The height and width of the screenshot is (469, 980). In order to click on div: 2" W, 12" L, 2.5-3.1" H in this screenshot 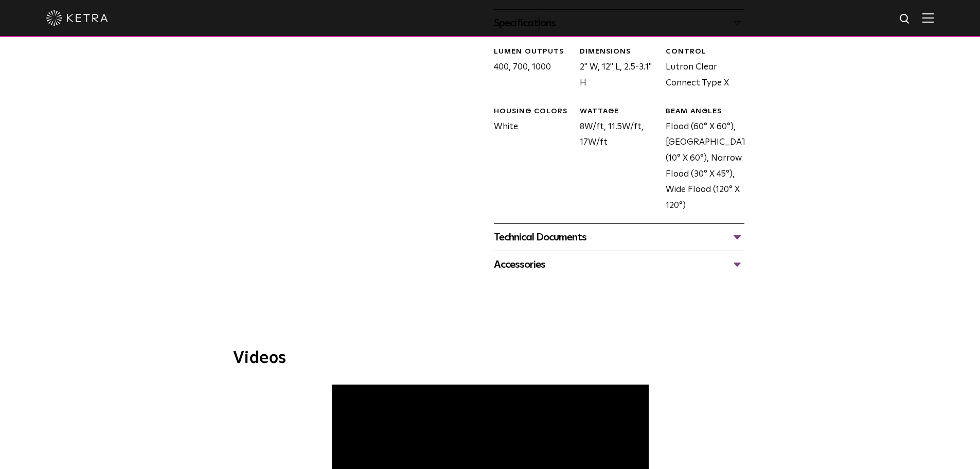, I will do `click(615, 69)`.